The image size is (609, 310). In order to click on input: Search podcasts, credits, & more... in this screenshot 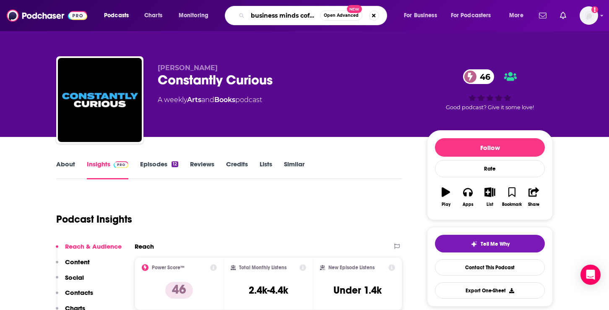, I will do `click(284, 16)`.